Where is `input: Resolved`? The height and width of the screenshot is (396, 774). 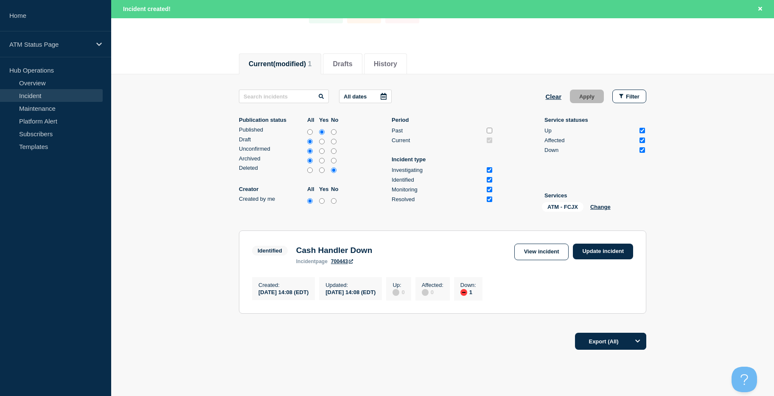 input: Resolved is located at coordinates (490, 199).